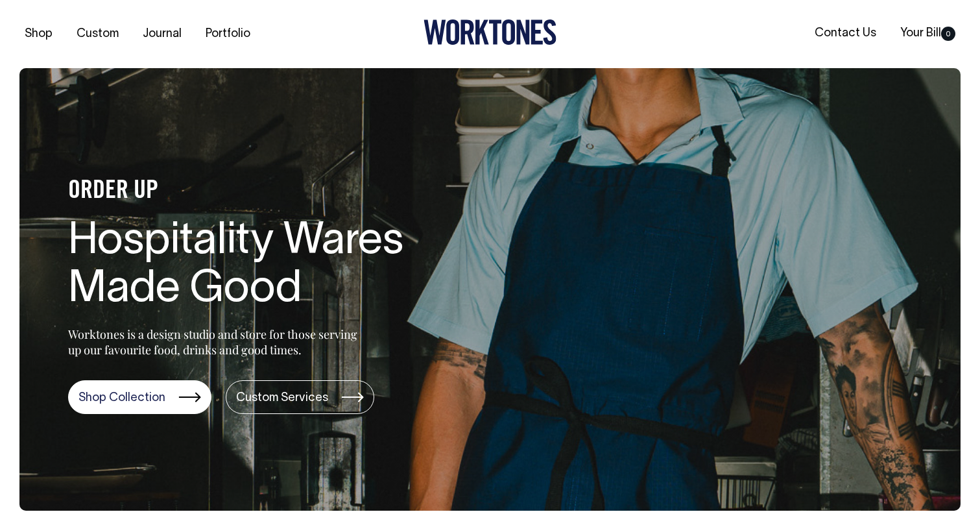  What do you see at coordinates (949, 34) in the screenshot?
I see `span: 0` at bounding box center [949, 34].